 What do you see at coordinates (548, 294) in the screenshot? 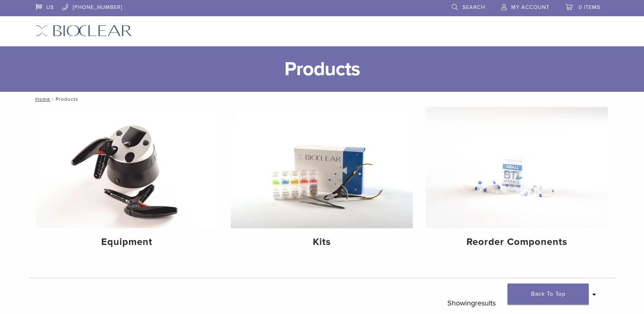
I see `a: Back To Top` at bounding box center [548, 294].